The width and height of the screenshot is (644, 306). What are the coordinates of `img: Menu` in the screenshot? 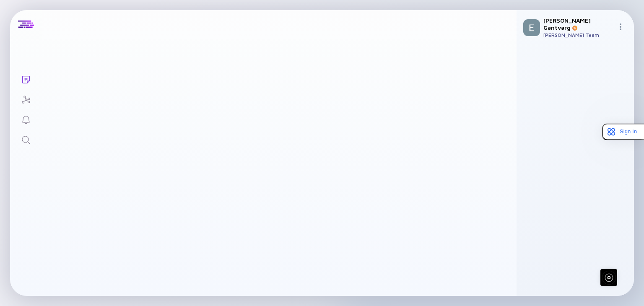 It's located at (621, 27).